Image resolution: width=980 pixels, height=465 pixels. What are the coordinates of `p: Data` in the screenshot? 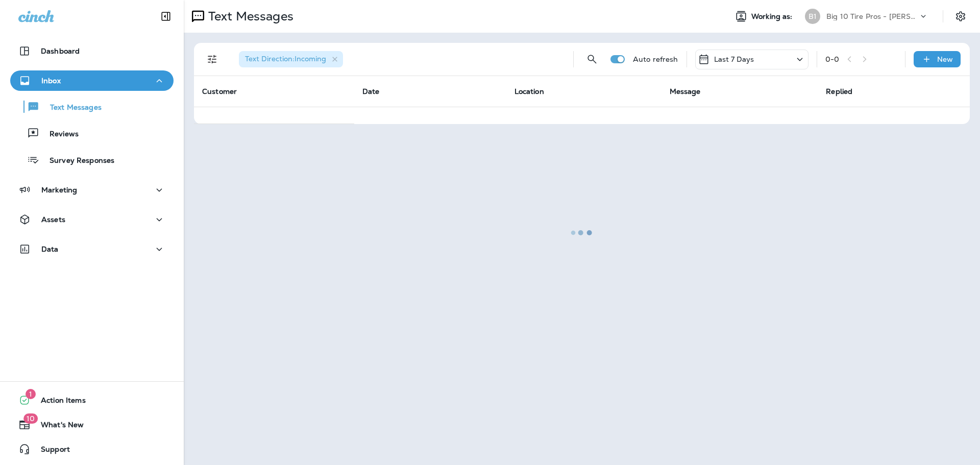 It's located at (50, 249).